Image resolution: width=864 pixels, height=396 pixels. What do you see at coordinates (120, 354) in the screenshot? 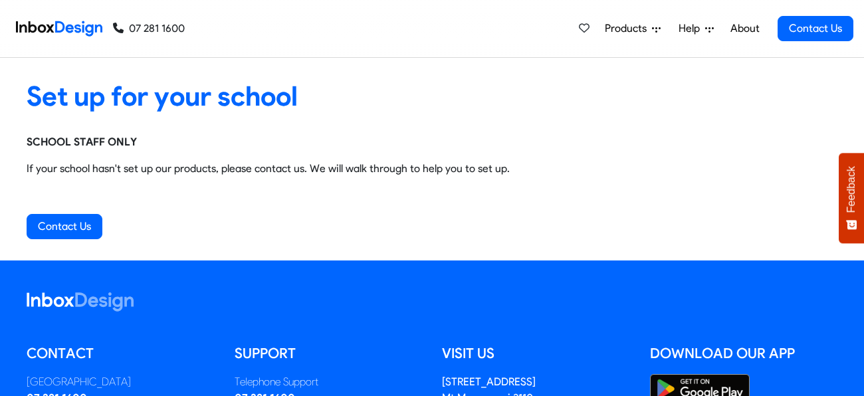
I see `h5: Contact` at bounding box center [120, 354].